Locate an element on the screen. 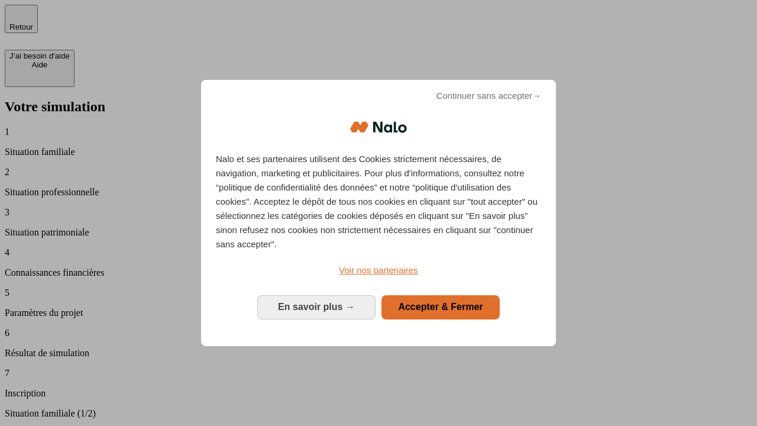 The height and width of the screenshot is (426, 757). span: Accepter & Fermer is located at coordinates (440, 306).